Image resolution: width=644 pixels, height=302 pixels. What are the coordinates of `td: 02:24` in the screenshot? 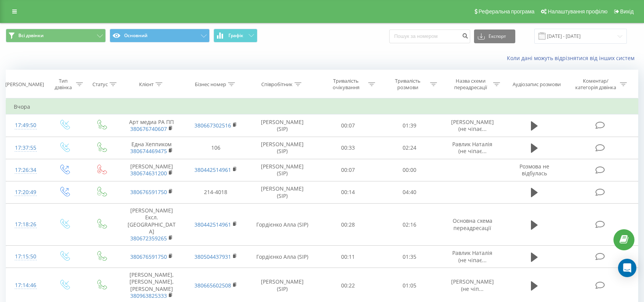 It's located at (410, 147).